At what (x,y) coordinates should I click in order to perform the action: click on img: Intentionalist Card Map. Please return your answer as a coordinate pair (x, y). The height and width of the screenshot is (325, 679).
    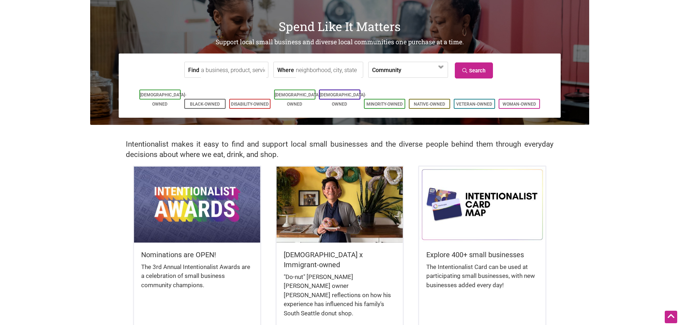
    Looking at the image, I should click on (483, 204).